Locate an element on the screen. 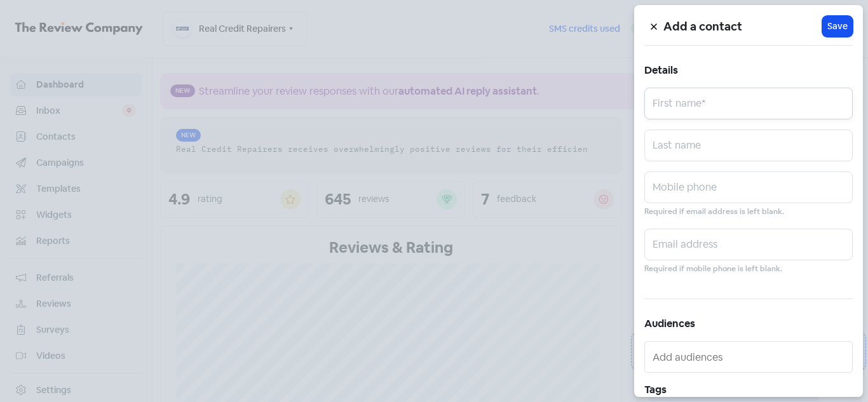 This screenshot has width=868, height=402. input: Email address is located at coordinates (748, 244).